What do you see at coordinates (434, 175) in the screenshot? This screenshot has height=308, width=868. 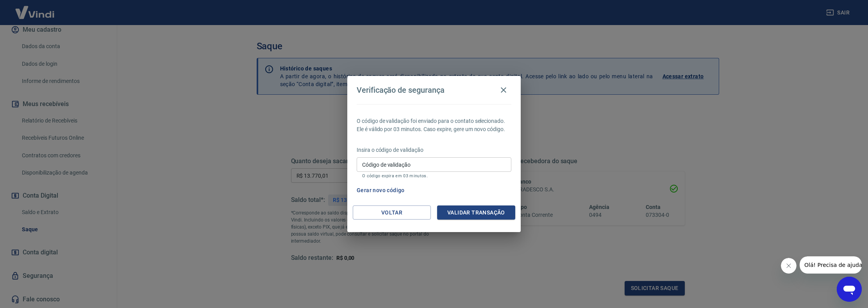 I see `p: O código expira em 03 minutos.` at bounding box center [434, 175].